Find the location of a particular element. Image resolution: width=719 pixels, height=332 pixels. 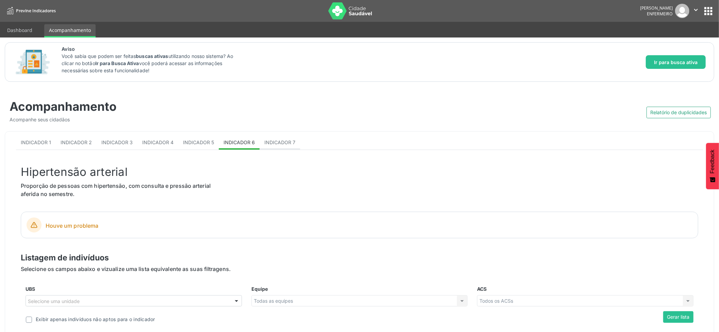

label: ACS is located at coordinates (482, 288).